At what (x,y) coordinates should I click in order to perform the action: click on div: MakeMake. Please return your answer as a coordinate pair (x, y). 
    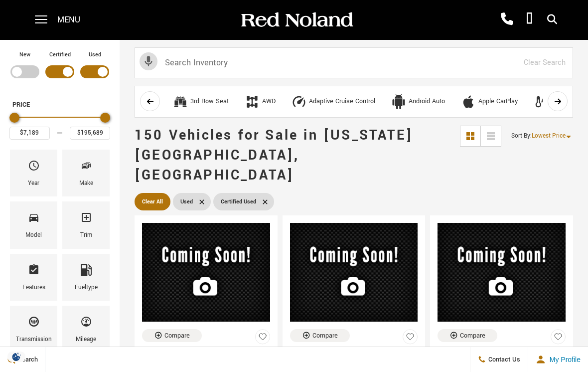
    Looking at the image, I should click on (86, 173).